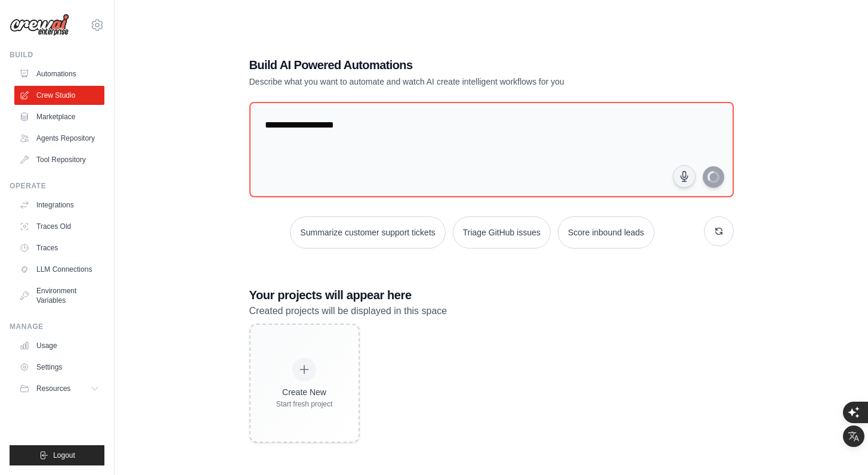 This screenshot has width=868, height=475. What do you see at coordinates (59, 160) in the screenshot?
I see `a: Tool Repository` at bounding box center [59, 160].